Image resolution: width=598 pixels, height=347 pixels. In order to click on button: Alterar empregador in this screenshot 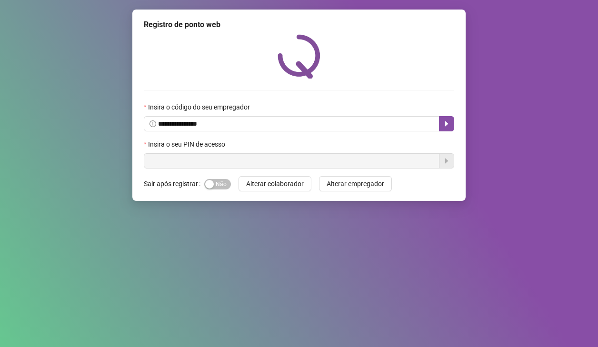, I will do `click(355, 184)`.